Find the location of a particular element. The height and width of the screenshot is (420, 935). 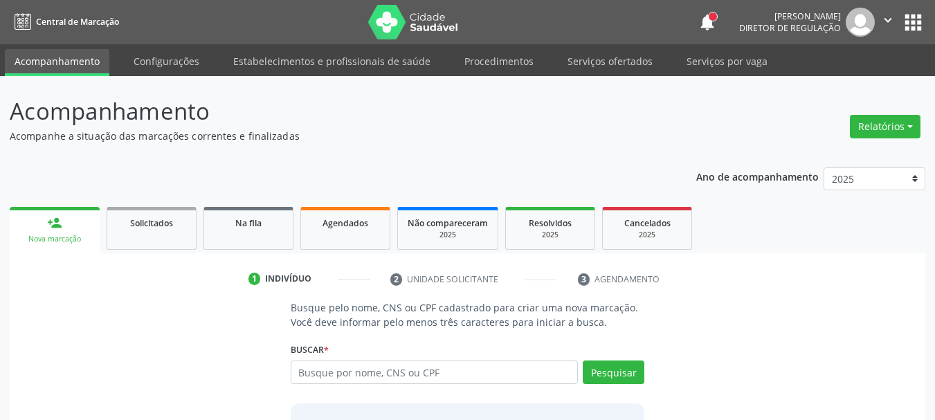

button: notifications is located at coordinates (707, 22).